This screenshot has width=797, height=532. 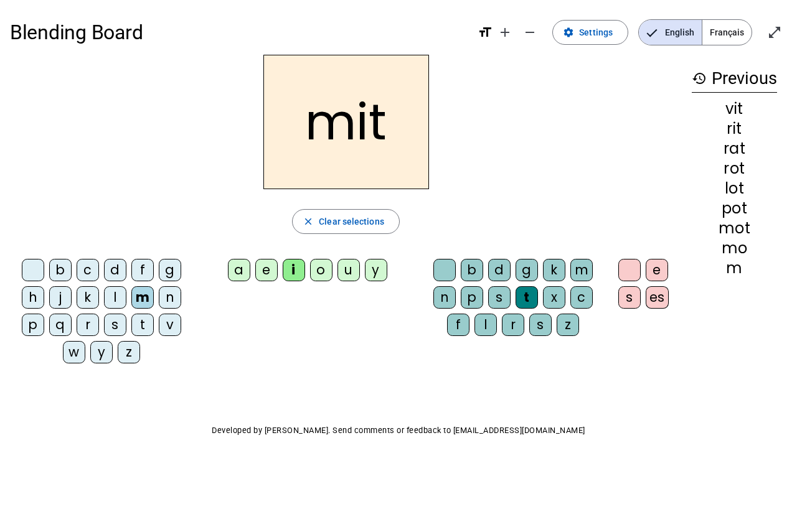 What do you see at coordinates (321, 270) in the screenshot?
I see `div: o` at bounding box center [321, 270].